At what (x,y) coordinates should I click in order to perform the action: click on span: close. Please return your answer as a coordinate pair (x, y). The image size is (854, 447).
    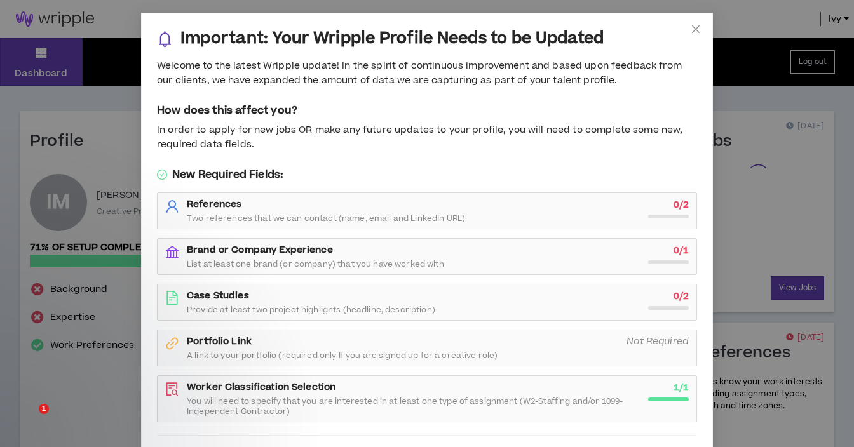
    Looking at the image, I should click on (696, 29).